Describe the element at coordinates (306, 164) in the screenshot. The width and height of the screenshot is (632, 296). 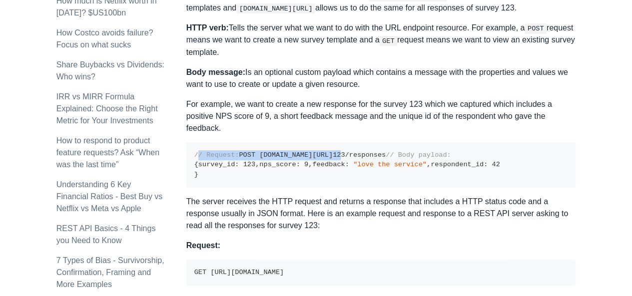
I see `span: 9` at that location.